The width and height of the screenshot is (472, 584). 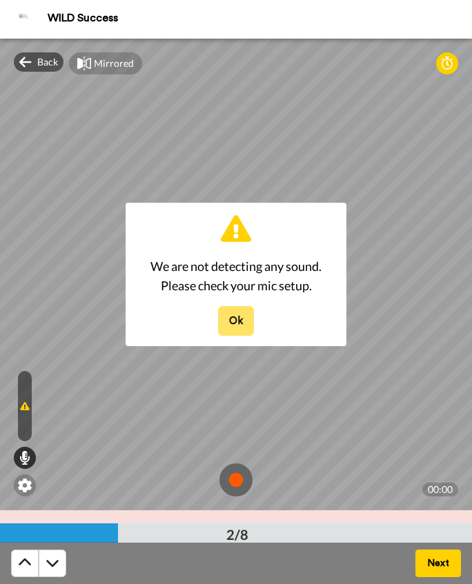 I want to click on span: Please check your mic setup., so click(x=236, y=285).